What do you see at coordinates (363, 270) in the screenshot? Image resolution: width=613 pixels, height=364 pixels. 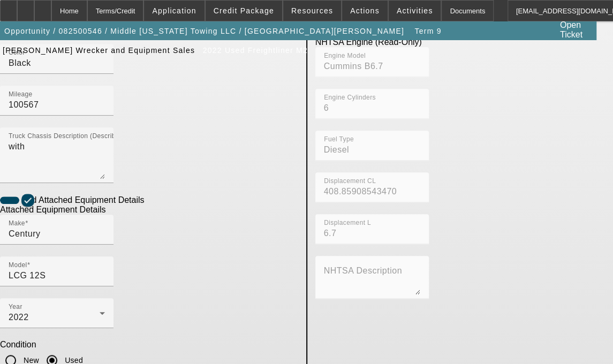 I see `mat-label: NHTSA Description` at bounding box center [363, 270].